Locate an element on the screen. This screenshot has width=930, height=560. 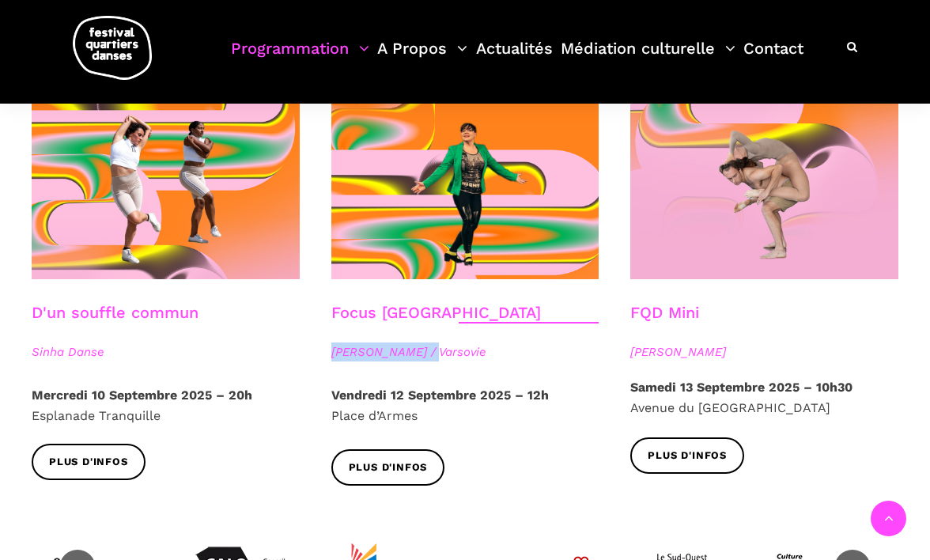
a: Actualités is located at coordinates (514, 57).